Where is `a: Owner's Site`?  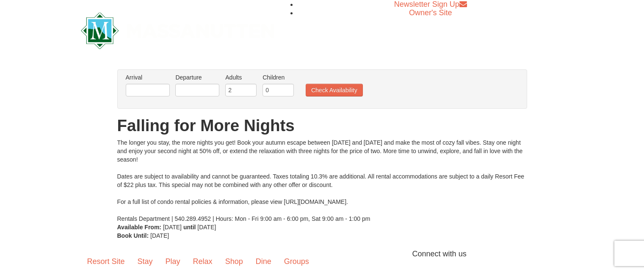 a: Owner's Site is located at coordinates (431, 13).